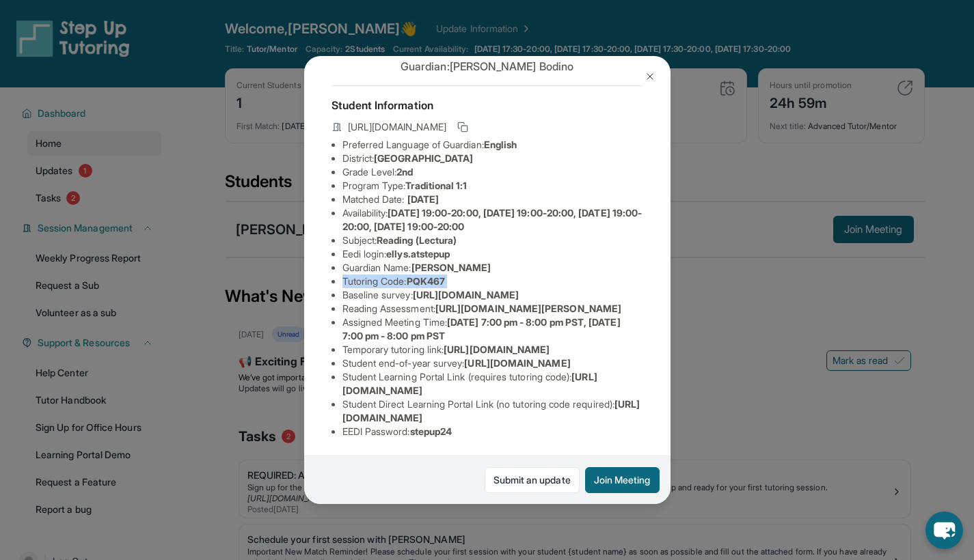 This screenshot has width=974, height=560. I want to click on li: Reading Assessment :, so click(493, 308).